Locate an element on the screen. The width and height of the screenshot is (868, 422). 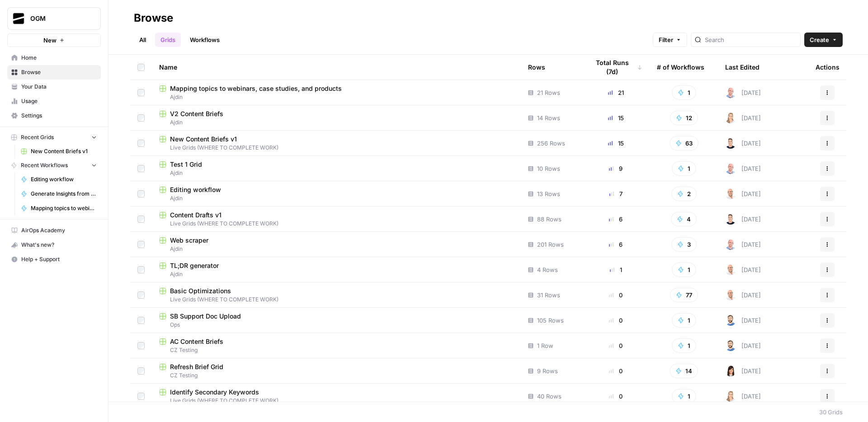
a: Usage is located at coordinates (54, 101).